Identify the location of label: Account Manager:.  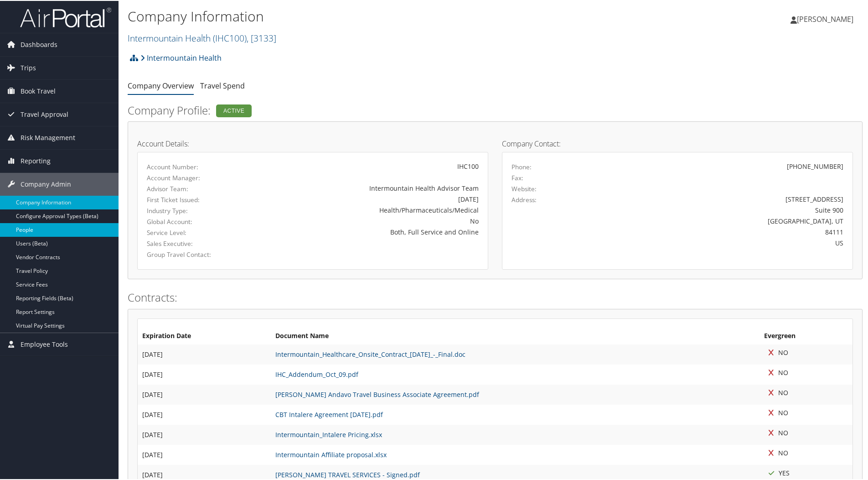
(197, 177).